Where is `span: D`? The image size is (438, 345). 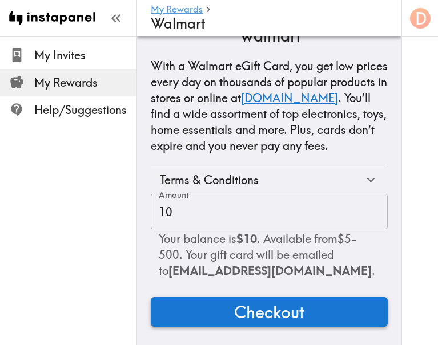
span: D is located at coordinates (420, 18).